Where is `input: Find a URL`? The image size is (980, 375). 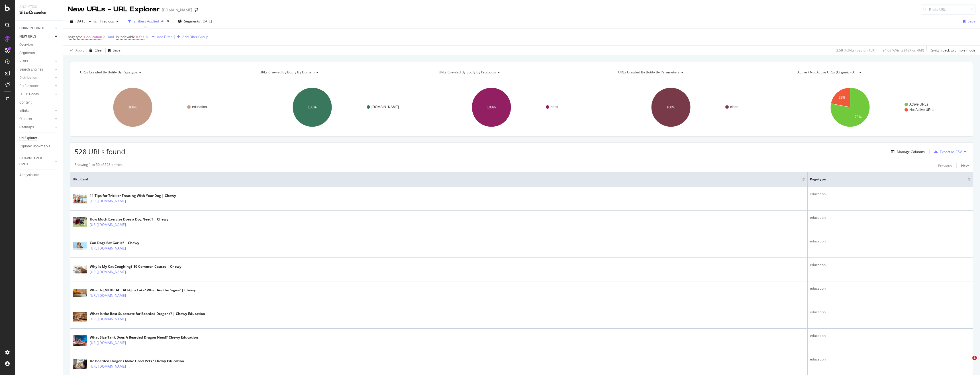
input: Find a URL is located at coordinates (947, 9).